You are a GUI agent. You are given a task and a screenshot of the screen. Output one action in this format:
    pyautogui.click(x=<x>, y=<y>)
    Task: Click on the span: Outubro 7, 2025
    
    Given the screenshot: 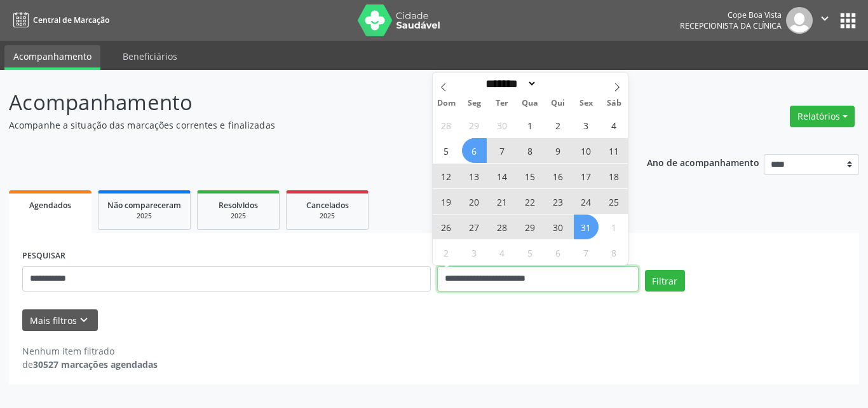 What is the action you would take?
    pyautogui.click(x=502, y=150)
    